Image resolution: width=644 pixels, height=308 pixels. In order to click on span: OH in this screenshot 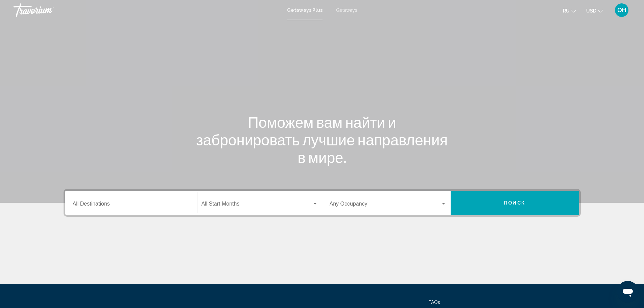, I will do `click(622, 10)`.